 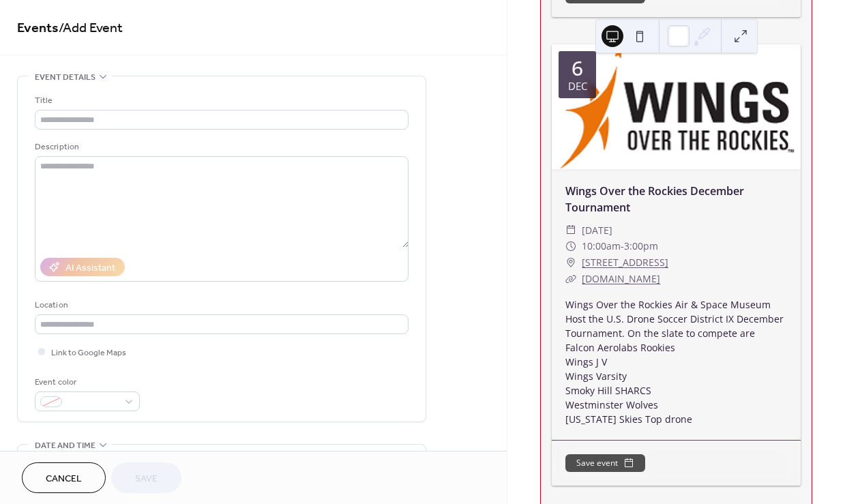 I want to click on span: Link to Google Maps, so click(x=88, y=353).